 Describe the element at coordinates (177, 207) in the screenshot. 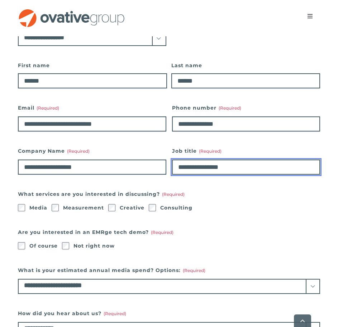

I see `label: Consulting` at that location.